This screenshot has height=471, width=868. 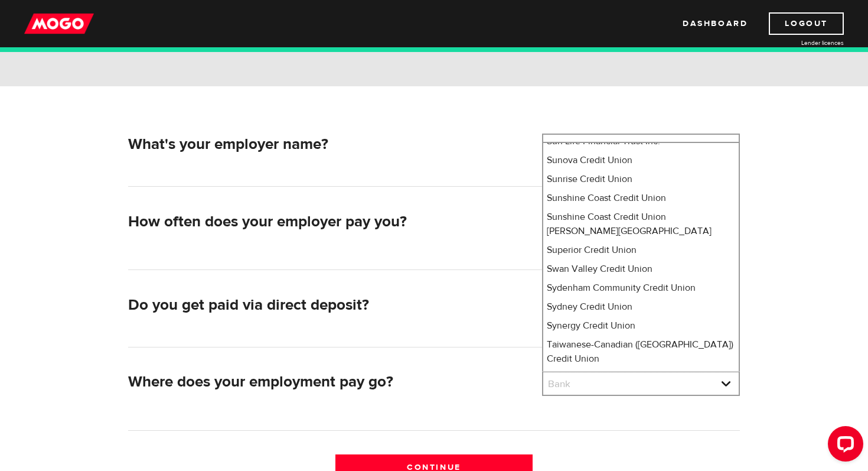 I want to click on li: Sunova Credit Union, so click(x=641, y=160).